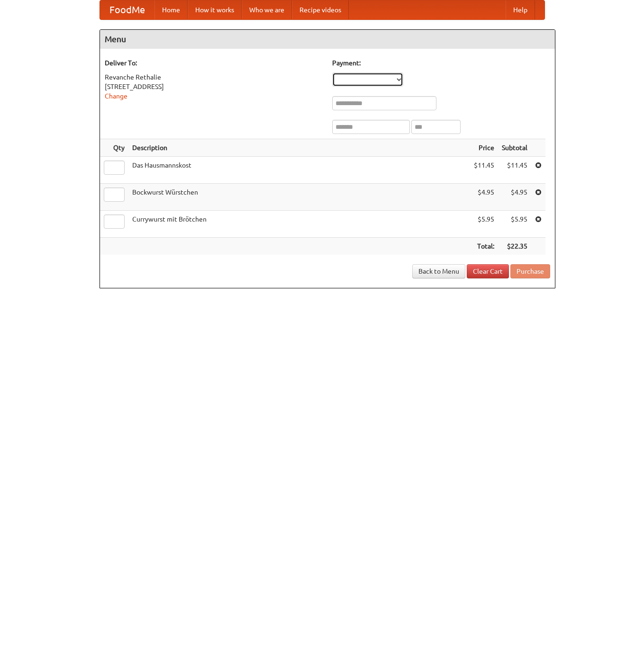 The height and width of the screenshot is (670, 644). I want to click on a: Change, so click(116, 96).